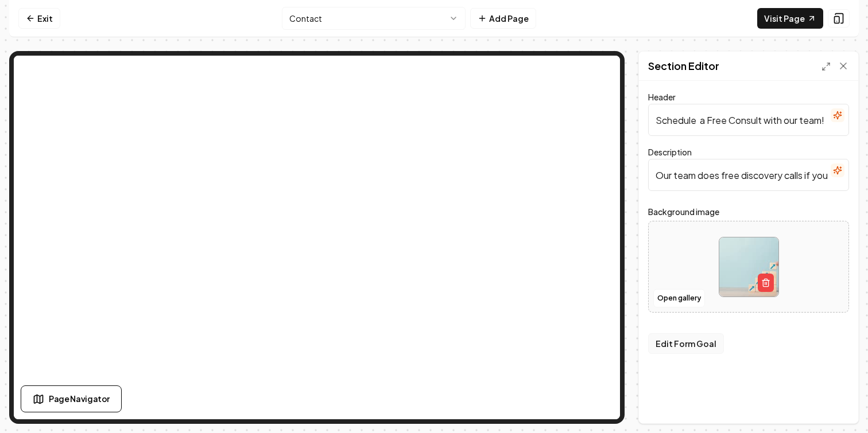  Describe the element at coordinates (686, 344) in the screenshot. I see `button: Edit Form Goal` at that location.